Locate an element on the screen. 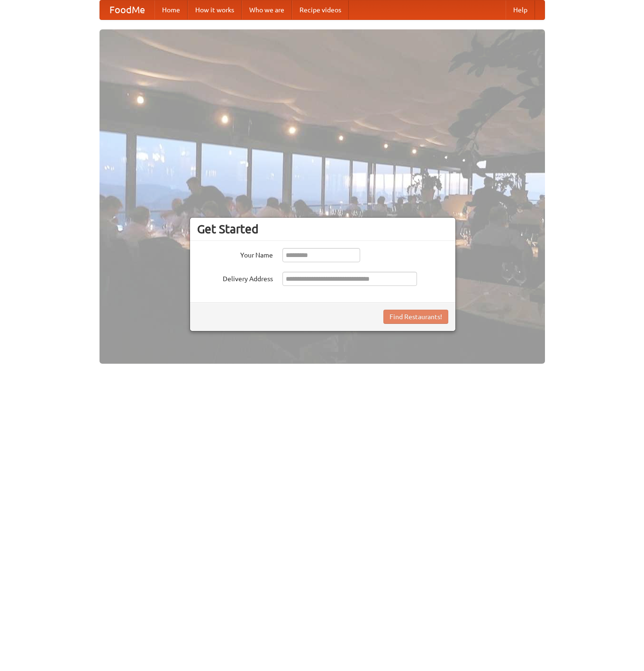 The height and width of the screenshot is (671, 644). label: Your Name is located at coordinates (235, 254).